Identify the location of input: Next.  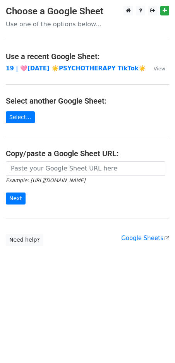
(15, 198).